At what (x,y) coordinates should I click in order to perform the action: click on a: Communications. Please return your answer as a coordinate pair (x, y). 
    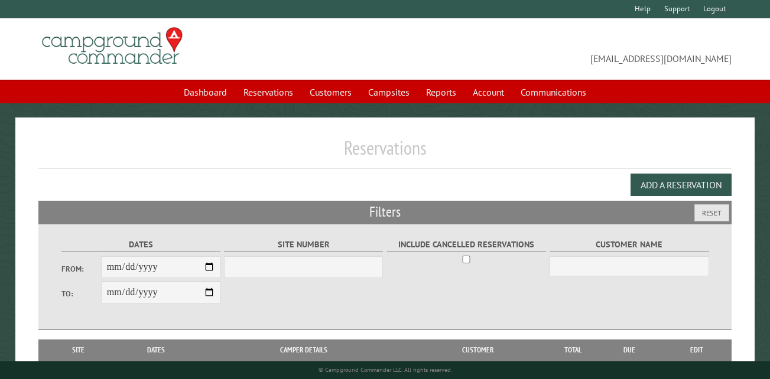
    Looking at the image, I should click on (553, 92).